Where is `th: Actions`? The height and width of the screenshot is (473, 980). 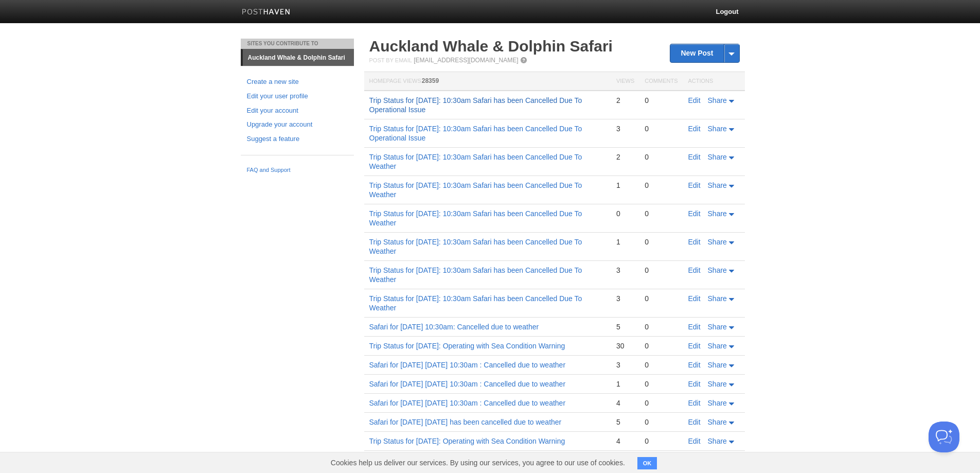
th: Actions is located at coordinates (715, 81).